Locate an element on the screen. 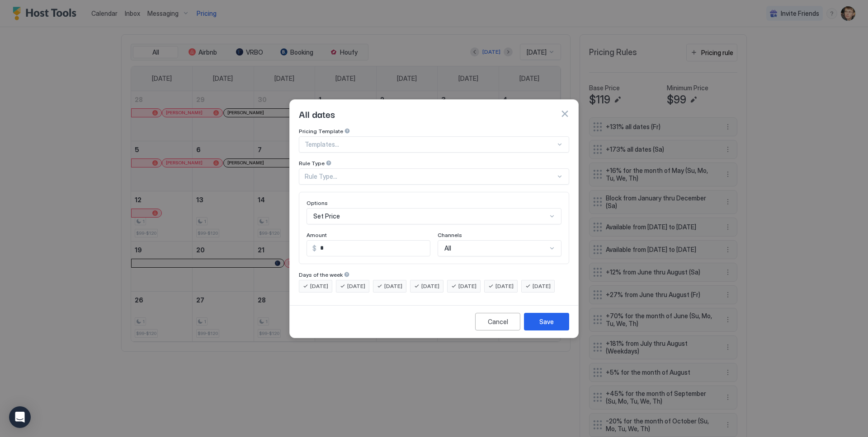  span: All dates is located at coordinates (317, 114).